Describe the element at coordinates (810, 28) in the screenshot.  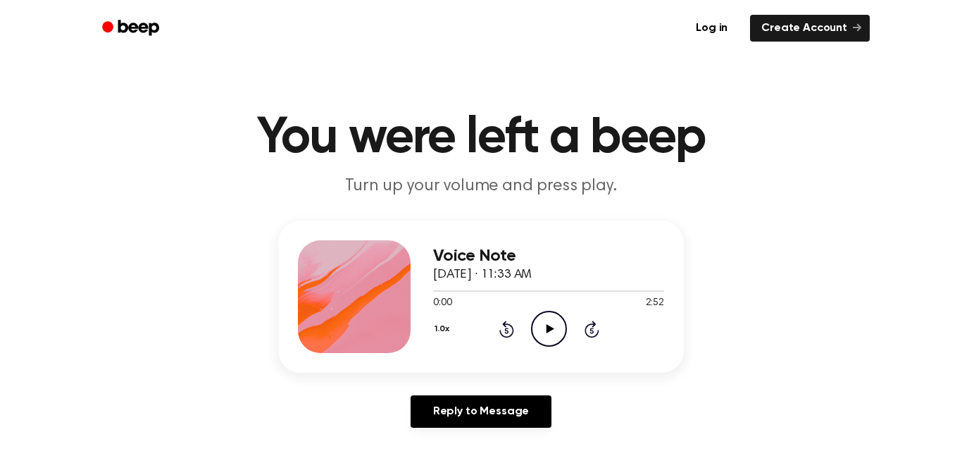
I see `a: Create Account` at that location.